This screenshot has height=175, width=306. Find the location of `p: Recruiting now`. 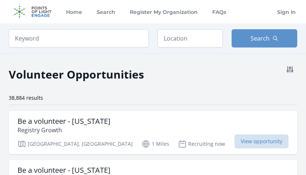

p: Recruiting now is located at coordinates (201, 144).